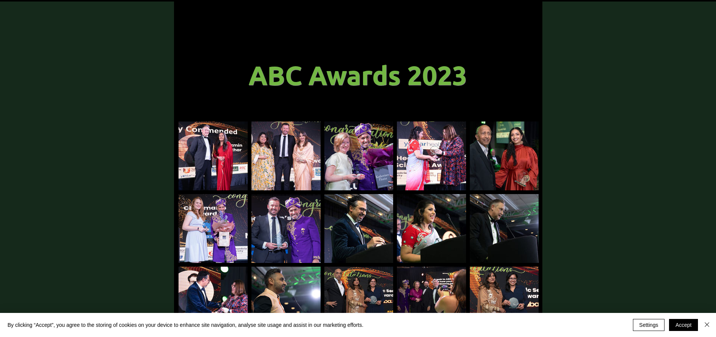  What do you see at coordinates (185, 325) in the screenshot?
I see `span: By clicking “Accept”, you agree to the storing of cookies on your device to enhance site navigati...` at bounding box center [185, 325].